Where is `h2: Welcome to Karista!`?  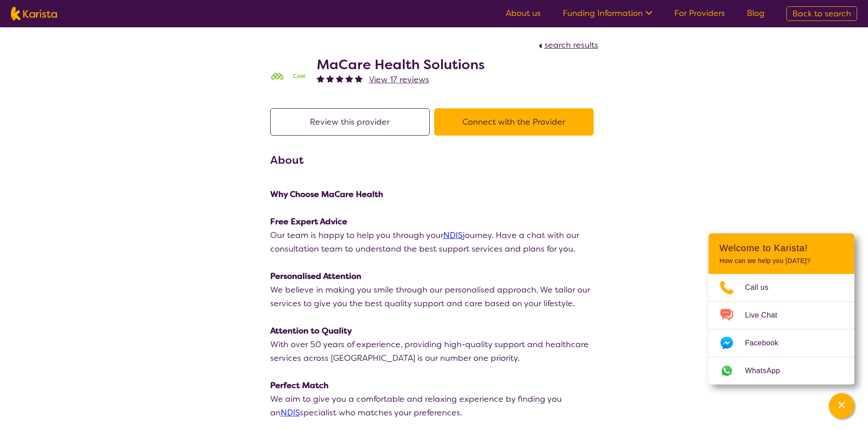
h2: Welcome to Karista! is located at coordinates (781, 248).